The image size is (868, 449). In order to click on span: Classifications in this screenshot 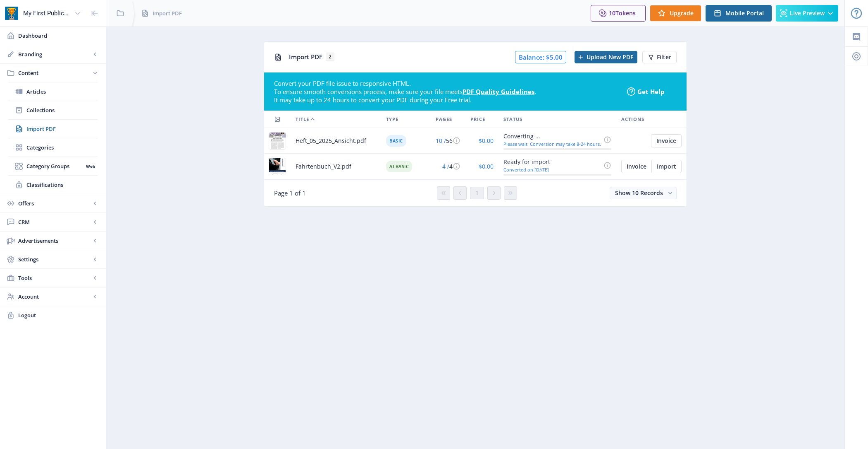, I will do `click(62, 184)`.